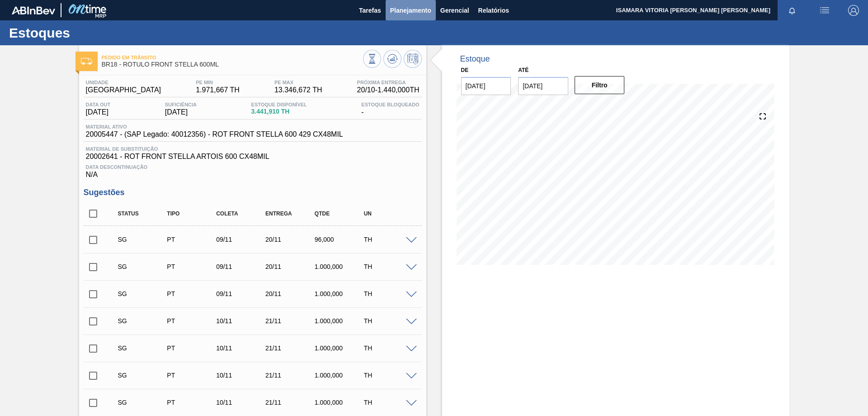  I want to click on button: Programar Estoque, so click(413, 59).